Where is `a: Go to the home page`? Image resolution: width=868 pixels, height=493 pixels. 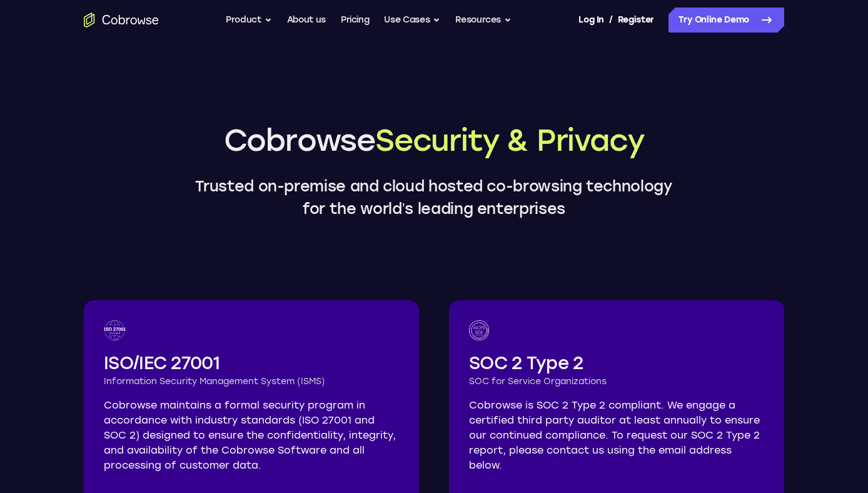
a: Go to the home page is located at coordinates (121, 20).